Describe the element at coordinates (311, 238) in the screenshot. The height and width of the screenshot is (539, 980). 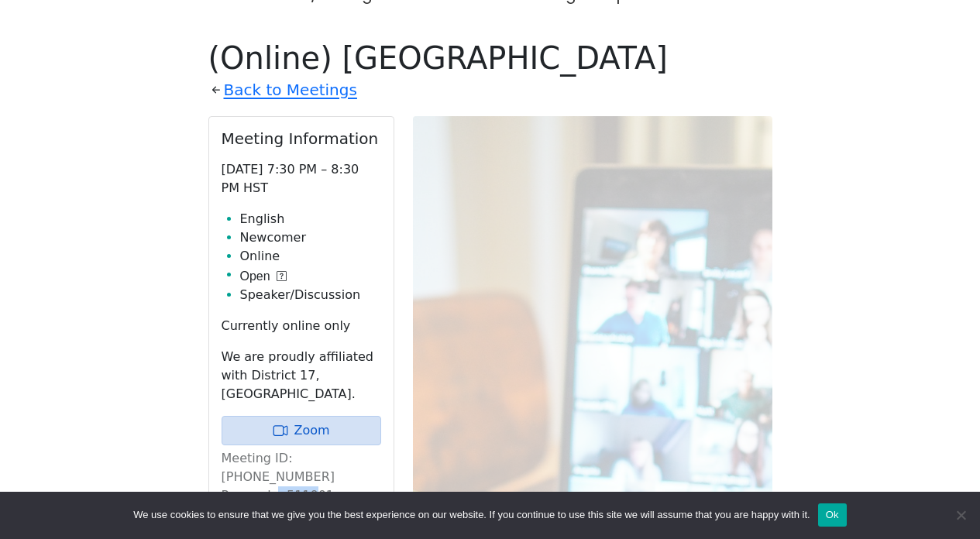
I see `li: Newcomer` at that location.